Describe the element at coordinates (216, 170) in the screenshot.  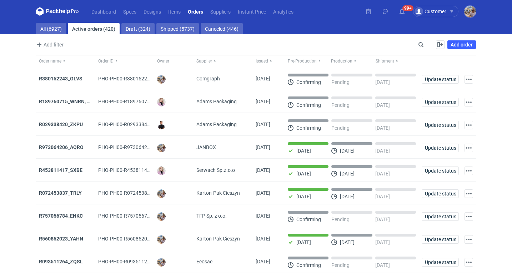
I see `span: Serwach Sp.z.o.o` at that location.